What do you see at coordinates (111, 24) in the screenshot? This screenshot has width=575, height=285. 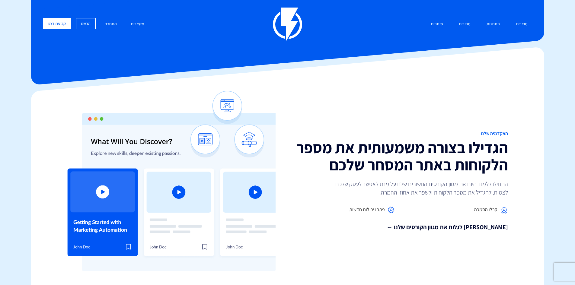 I see `a: התחבר` at bounding box center [111, 24].